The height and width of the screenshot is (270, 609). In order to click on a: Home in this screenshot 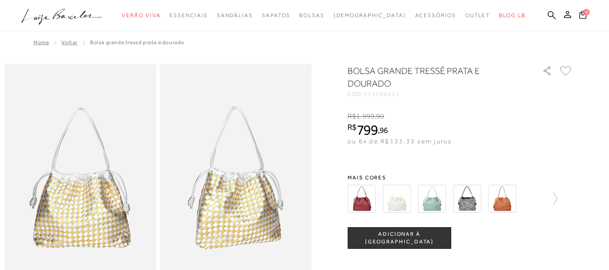, I will do `click(41, 42)`.